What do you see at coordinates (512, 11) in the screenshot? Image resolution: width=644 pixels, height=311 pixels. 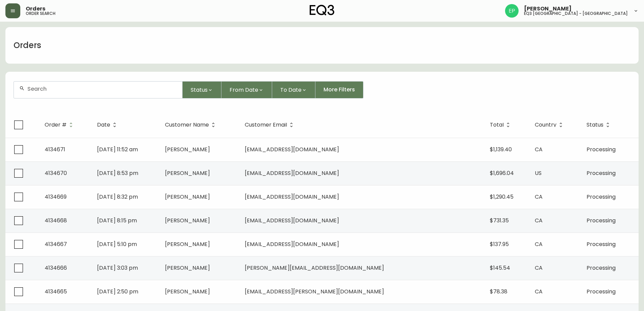 I see `img: edb0eb29d4ff191ed42d19acdf48d771` at bounding box center [512, 11].